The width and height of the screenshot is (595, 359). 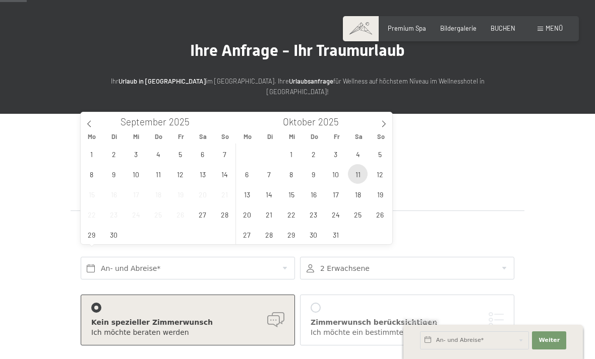 I want to click on a: Bildergalerie, so click(x=458, y=28).